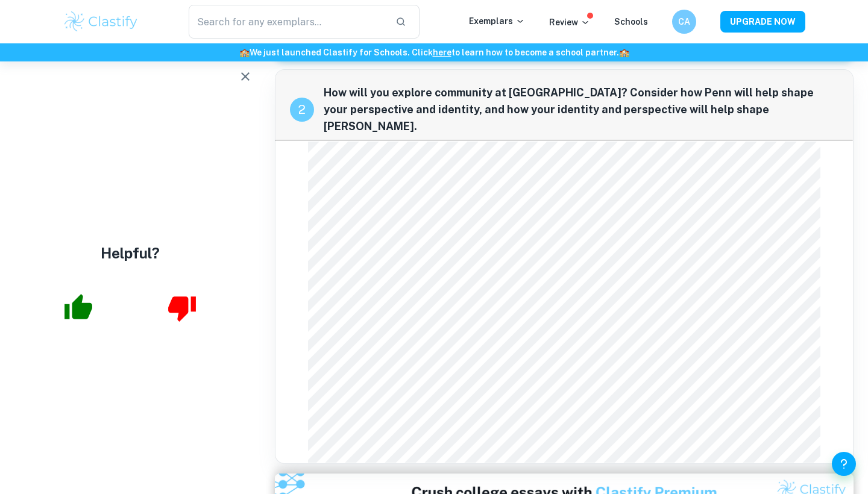  I want to click on a: here, so click(441, 53).